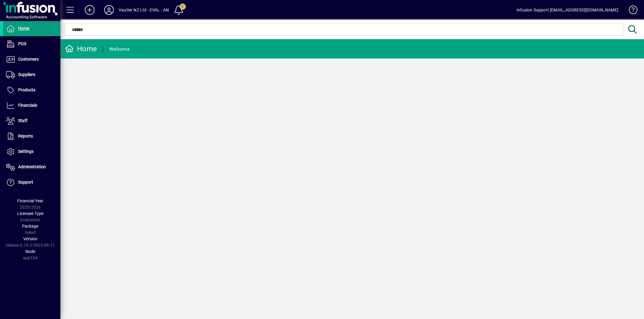 This screenshot has height=319, width=644. What do you see at coordinates (32, 182) in the screenshot?
I see `a: Support` at bounding box center [32, 182].